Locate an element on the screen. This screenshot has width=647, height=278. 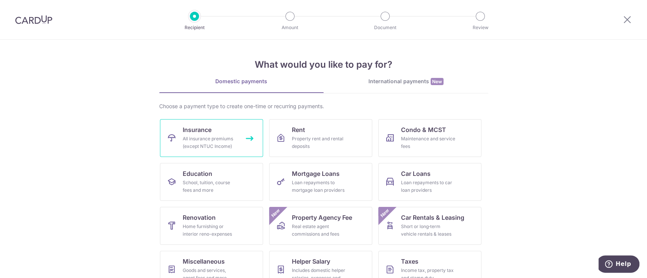
span: Car Rentals & Leasing is located at coordinates (432, 218).